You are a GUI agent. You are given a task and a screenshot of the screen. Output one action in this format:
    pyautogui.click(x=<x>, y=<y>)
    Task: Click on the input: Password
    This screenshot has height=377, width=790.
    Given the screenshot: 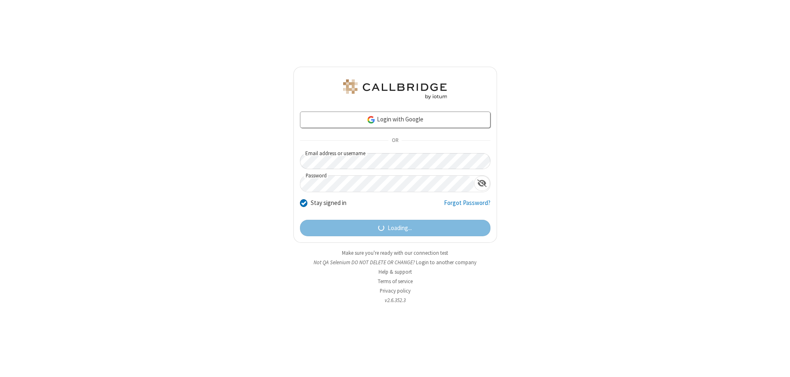 What is the action you would take?
    pyautogui.click(x=387, y=184)
    